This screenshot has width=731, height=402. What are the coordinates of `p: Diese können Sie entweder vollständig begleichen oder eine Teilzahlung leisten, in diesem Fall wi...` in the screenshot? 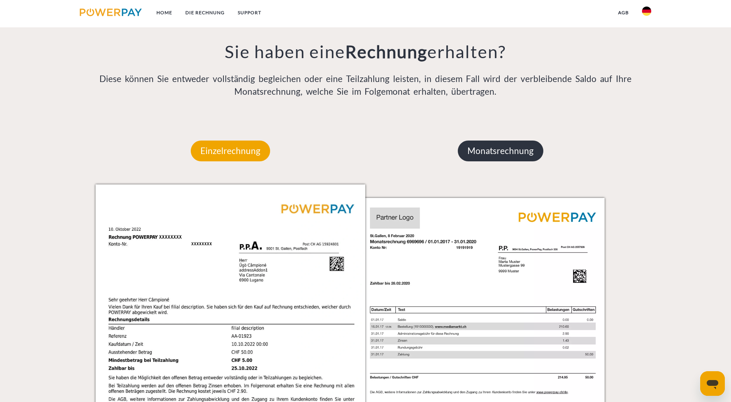 It's located at (366, 86).